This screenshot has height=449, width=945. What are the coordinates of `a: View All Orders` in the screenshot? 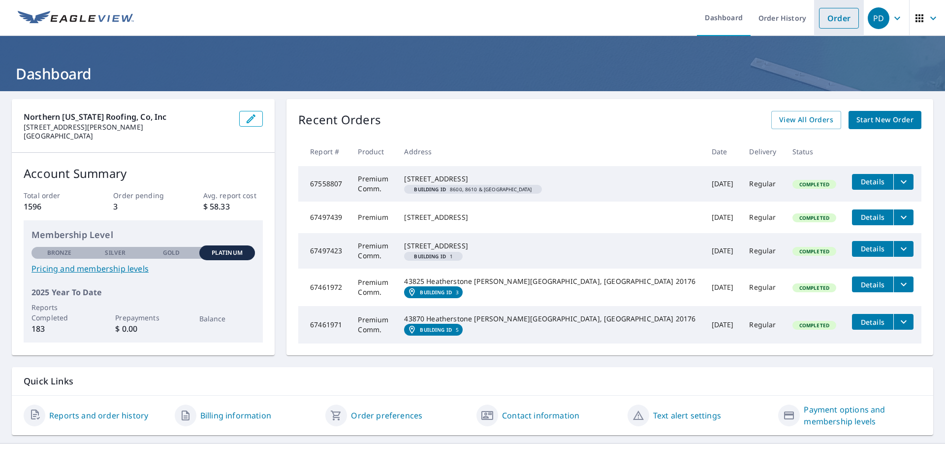 It's located at (807, 120).